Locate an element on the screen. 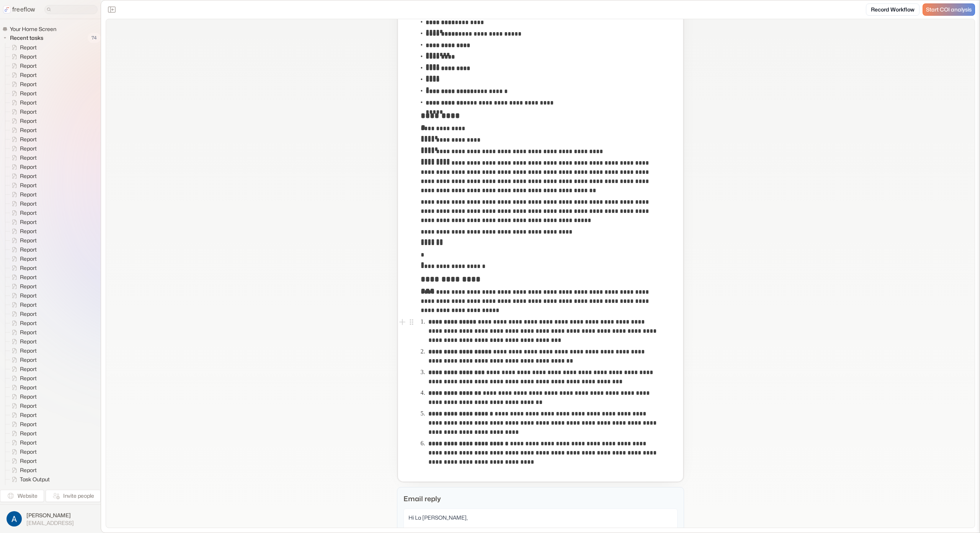 Image resolution: width=980 pixels, height=533 pixels. button: Invite people is located at coordinates (73, 496).